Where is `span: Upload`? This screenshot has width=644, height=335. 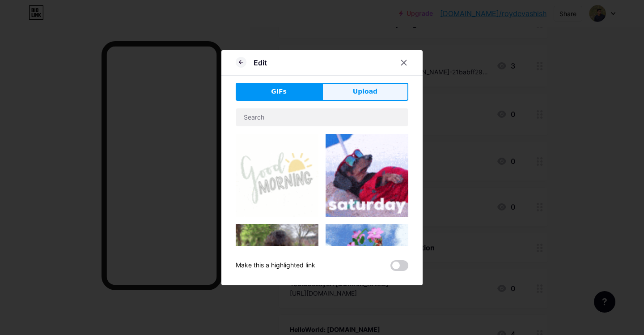
span: Upload is located at coordinates (365, 91).